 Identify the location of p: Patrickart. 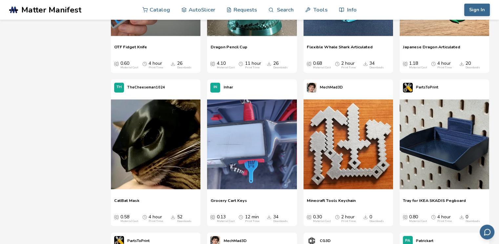
(425, 240).